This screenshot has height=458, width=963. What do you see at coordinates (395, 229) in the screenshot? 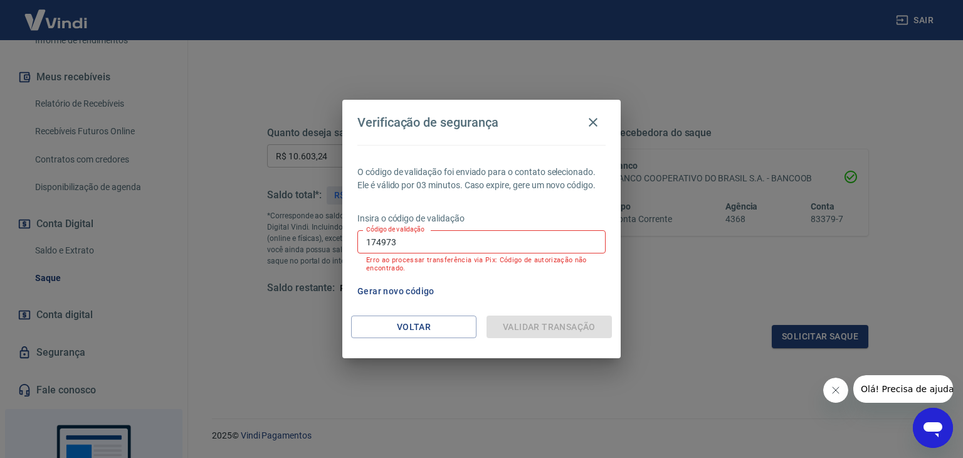
I see `label: Código de validação` at bounding box center [395, 229].